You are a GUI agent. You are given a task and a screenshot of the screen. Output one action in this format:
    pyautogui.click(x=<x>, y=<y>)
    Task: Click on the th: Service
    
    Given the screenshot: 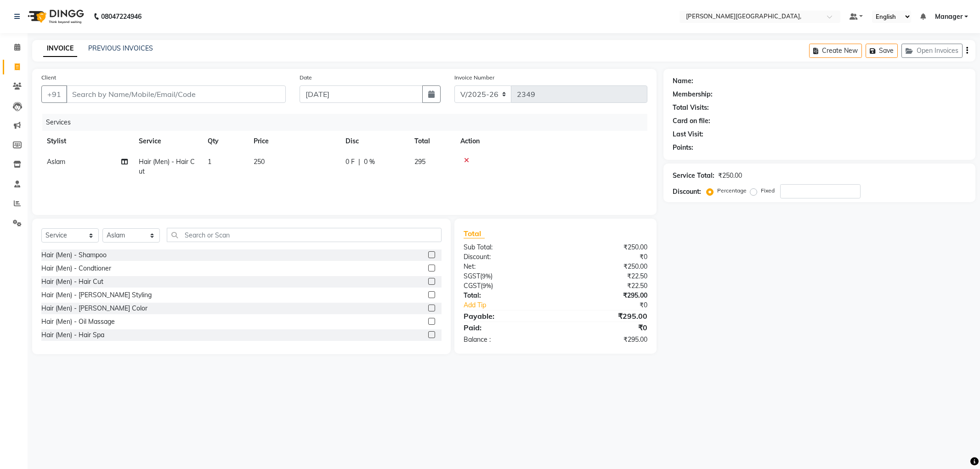 What is the action you would take?
    pyautogui.click(x=168, y=141)
    